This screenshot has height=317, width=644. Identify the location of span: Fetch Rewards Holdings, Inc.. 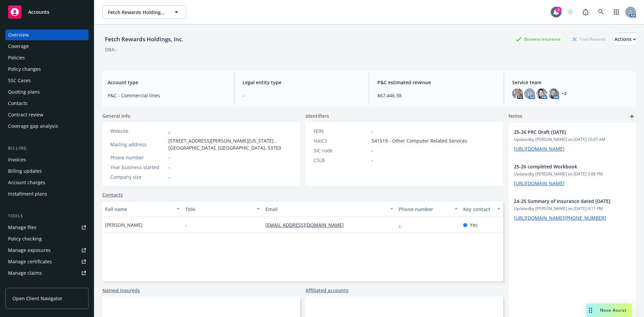
(137, 12).